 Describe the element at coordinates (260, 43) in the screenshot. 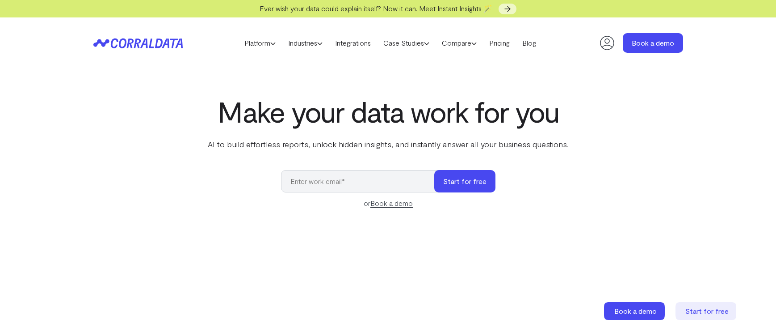

I see `a: Platform` at that location.